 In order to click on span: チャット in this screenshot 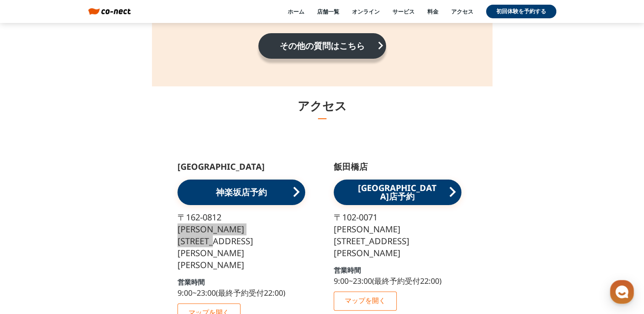, I will do `click(83, 260)`.